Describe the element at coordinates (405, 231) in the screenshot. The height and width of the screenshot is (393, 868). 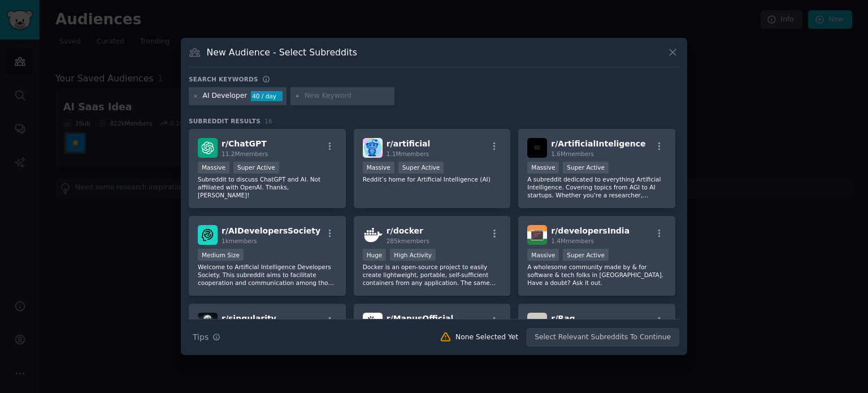
I see `span: r/ docker` at that location.